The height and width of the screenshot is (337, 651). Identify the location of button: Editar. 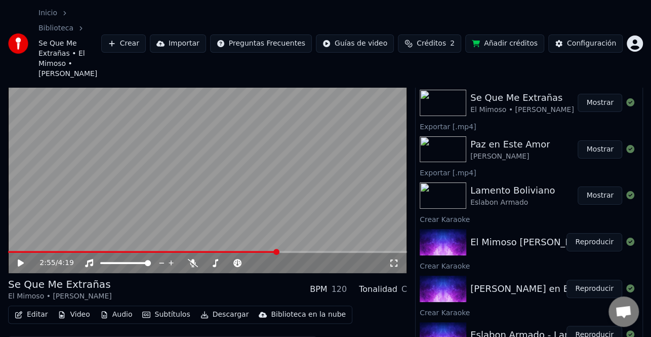
(31, 315).